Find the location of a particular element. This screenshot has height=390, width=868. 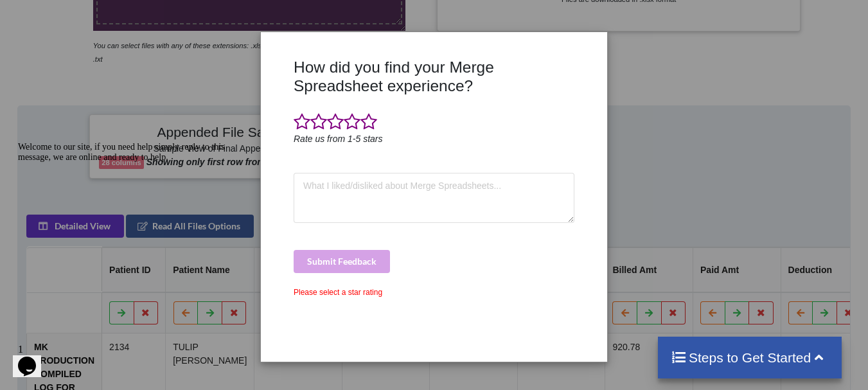

i: Rate us from 1-5 stars is located at coordinates (338, 138).